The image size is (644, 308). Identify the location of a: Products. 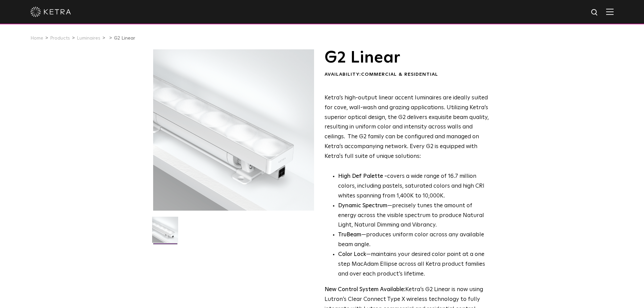
(60, 38).